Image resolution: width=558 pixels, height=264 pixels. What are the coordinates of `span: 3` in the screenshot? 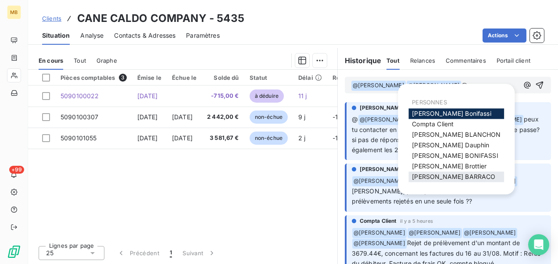 It's located at (123, 78).